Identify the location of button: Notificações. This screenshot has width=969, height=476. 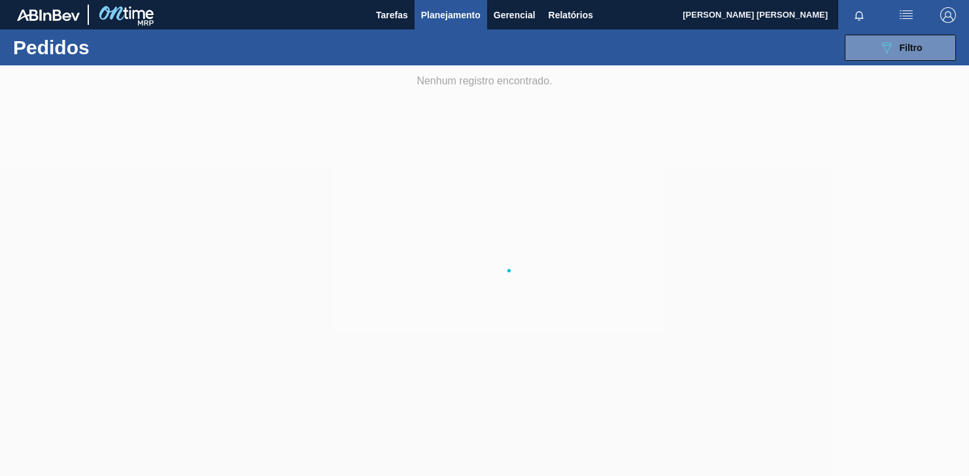
(859, 15).